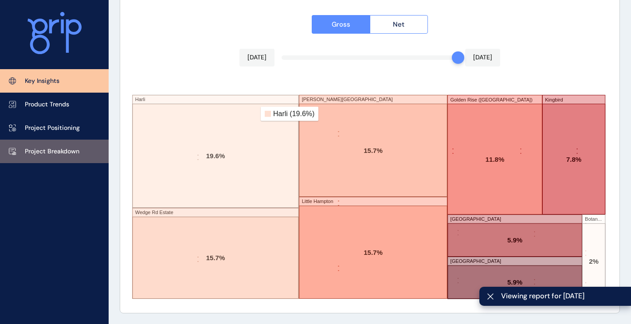  I want to click on span: Net, so click(399, 24).